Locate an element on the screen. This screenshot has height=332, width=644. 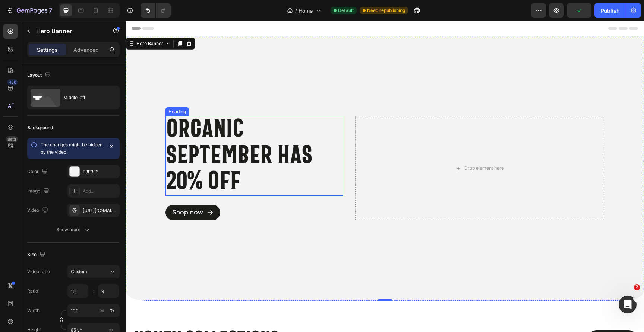
p: ORGANIC SEPTEMBER has 20% OFF is located at coordinates (128, 133).